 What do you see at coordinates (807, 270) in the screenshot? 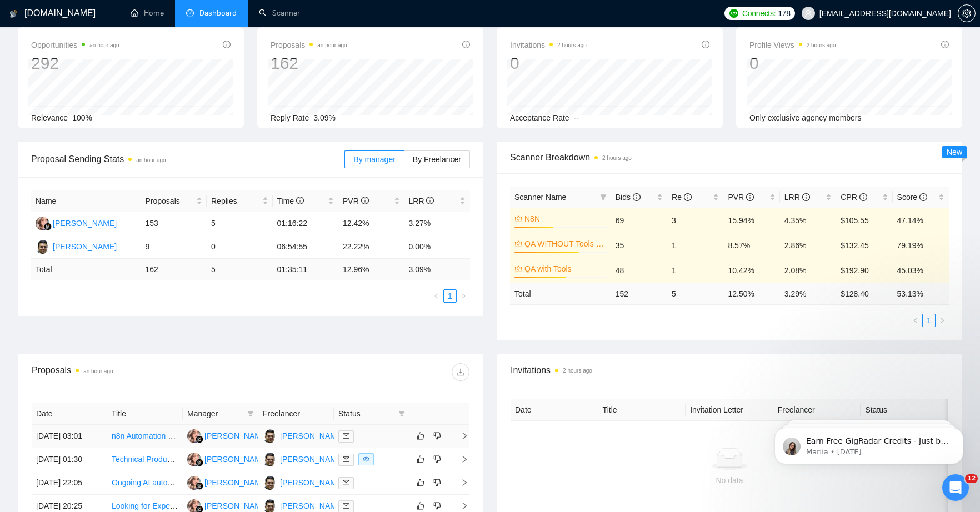
I see `td: 2.08%` at bounding box center [807, 270].